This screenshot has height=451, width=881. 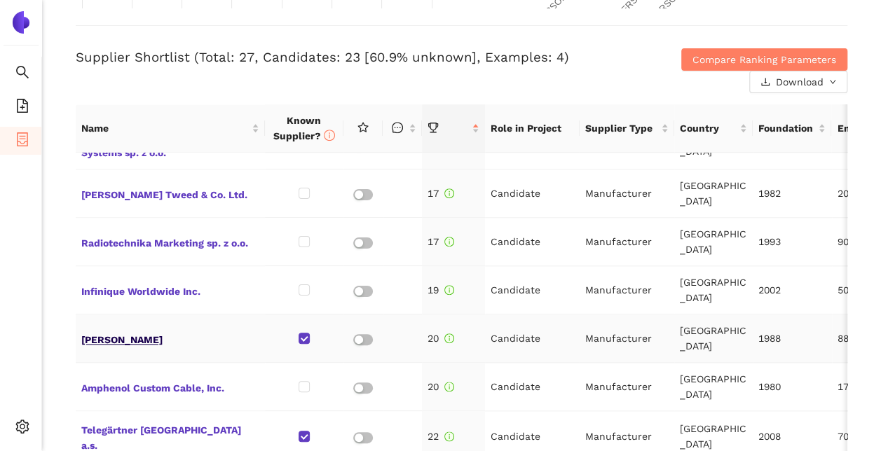 What do you see at coordinates (21, 22) in the screenshot?
I see `img: Logo` at bounding box center [21, 22].